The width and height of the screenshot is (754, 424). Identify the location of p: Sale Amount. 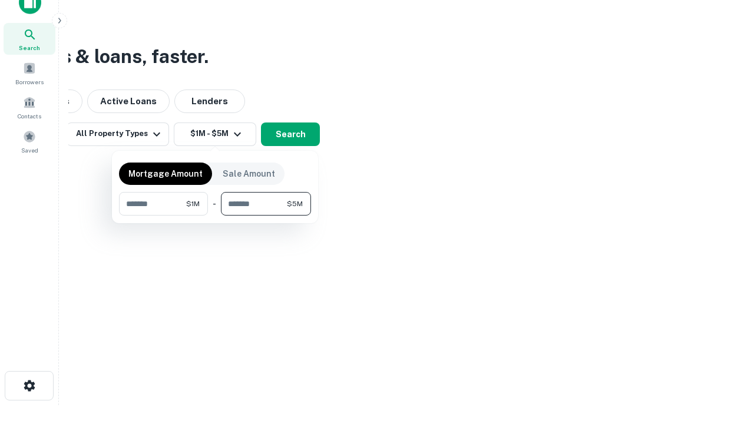
(249, 174).